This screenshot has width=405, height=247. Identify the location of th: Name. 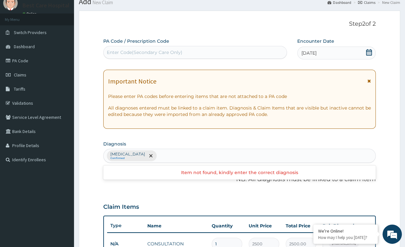
(176, 226).